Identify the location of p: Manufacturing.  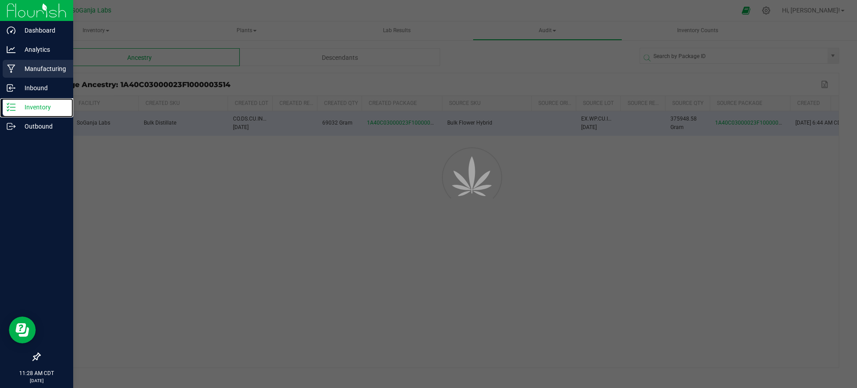
(42, 69).